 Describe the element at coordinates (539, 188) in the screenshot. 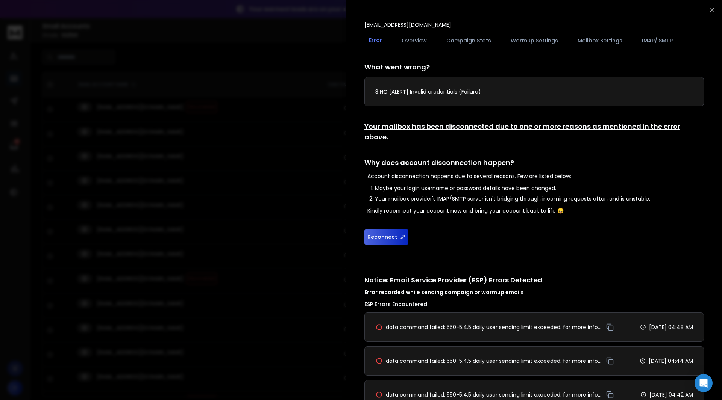

I see `li: Maybe your login username or password details have been changed.` at that location.